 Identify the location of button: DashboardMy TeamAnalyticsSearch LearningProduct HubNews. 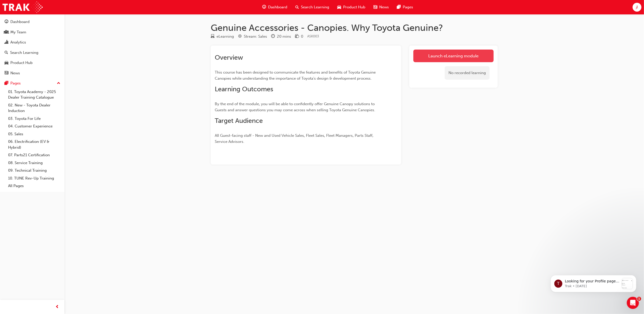
(32, 47).